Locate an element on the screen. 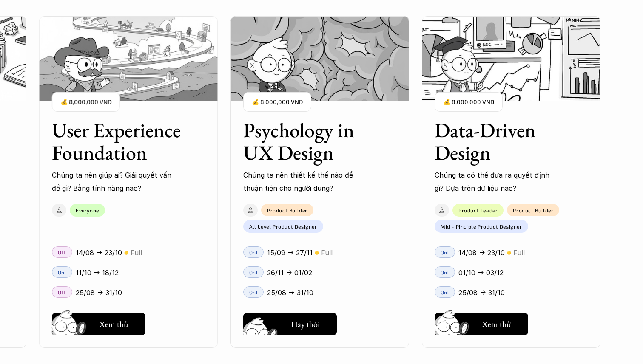 This screenshot has width=643, height=364. p: Chúng ta nên thiết kế thế nào để thuận tiện cho người dùng? is located at coordinates (304, 182).